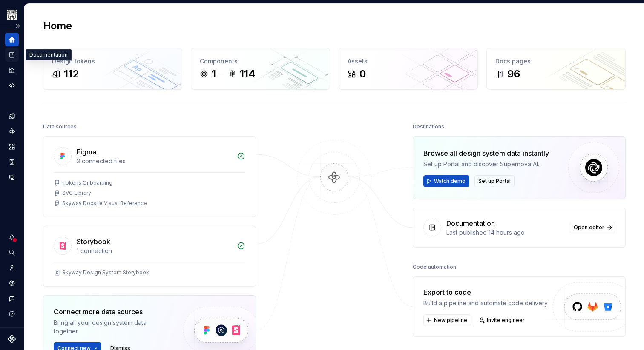 Image resolution: width=644 pixels, height=350 pixels. Describe the element at coordinates (12, 253) in the screenshot. I see `div: Search ⌘K` at that location.